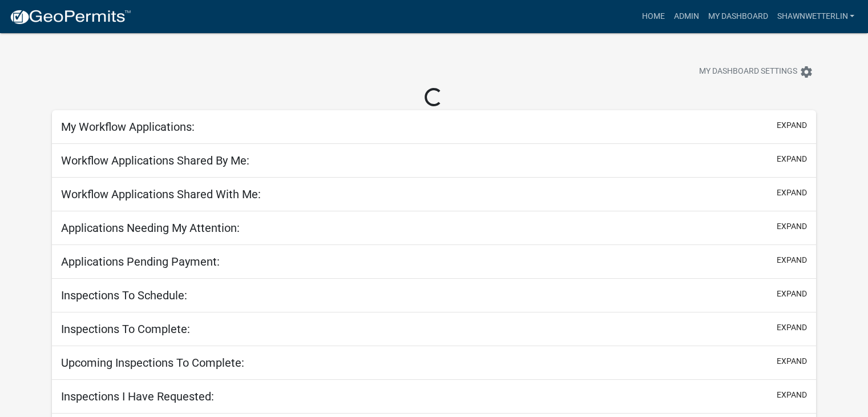 This screenshot has height=417, width=868. What do you see at coordinates (126, 329) in the screenshot?
I see `h5: Inspections To Complete:` at bounding box center [126, 329].